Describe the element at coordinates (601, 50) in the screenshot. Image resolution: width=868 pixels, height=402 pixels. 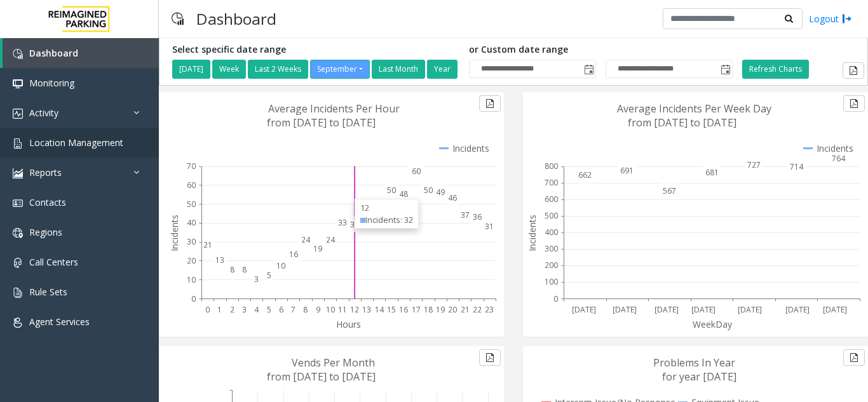
I see `h5: or Custom date range` at that location.